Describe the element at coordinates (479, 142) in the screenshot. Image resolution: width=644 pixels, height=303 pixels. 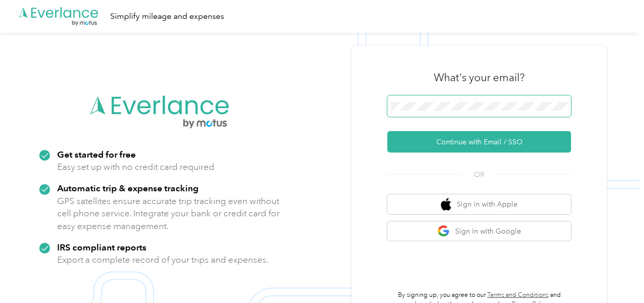
I see `button: Continue with Email / SSO` at that location.